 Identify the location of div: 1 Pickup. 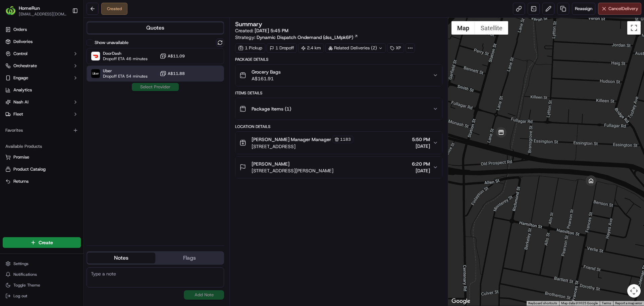
(250, 48).